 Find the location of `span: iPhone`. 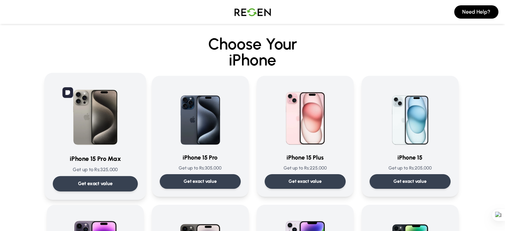

span: iPhone is located at coordinates (252, 60).